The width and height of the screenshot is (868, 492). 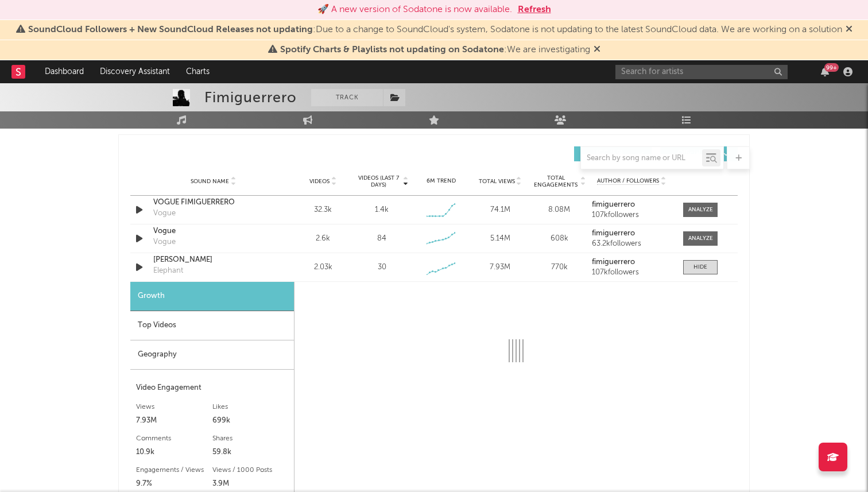 What do you see at coordinates (534, 10) in the screenshot?
I see `button: Refresh` at bounding box center [534, 10].